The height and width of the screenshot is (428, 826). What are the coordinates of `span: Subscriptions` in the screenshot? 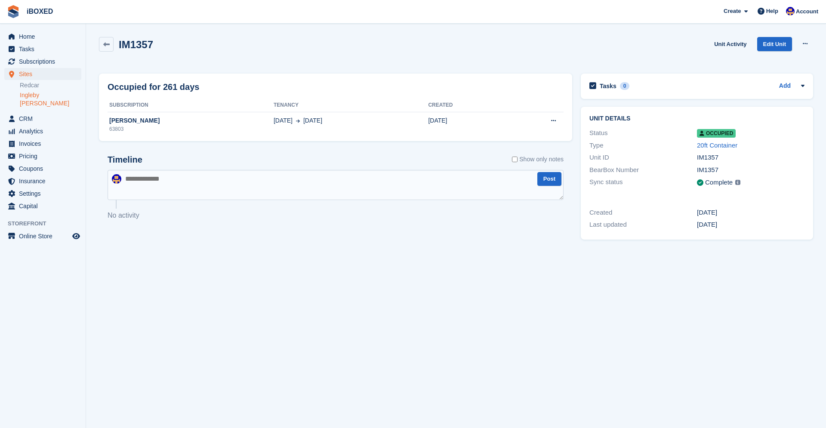 It's located at (45, 61).